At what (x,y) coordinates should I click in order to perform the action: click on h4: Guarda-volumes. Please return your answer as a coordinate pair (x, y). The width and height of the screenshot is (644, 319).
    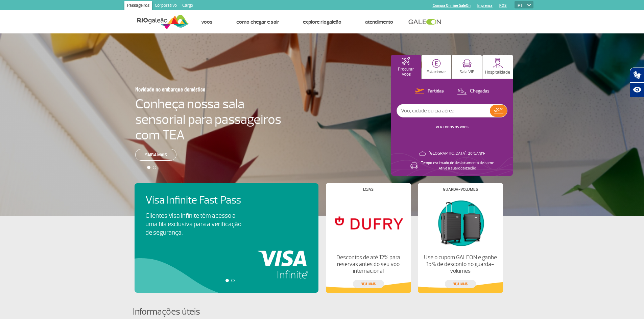
    Looking at the image, I should click on (460, 189).